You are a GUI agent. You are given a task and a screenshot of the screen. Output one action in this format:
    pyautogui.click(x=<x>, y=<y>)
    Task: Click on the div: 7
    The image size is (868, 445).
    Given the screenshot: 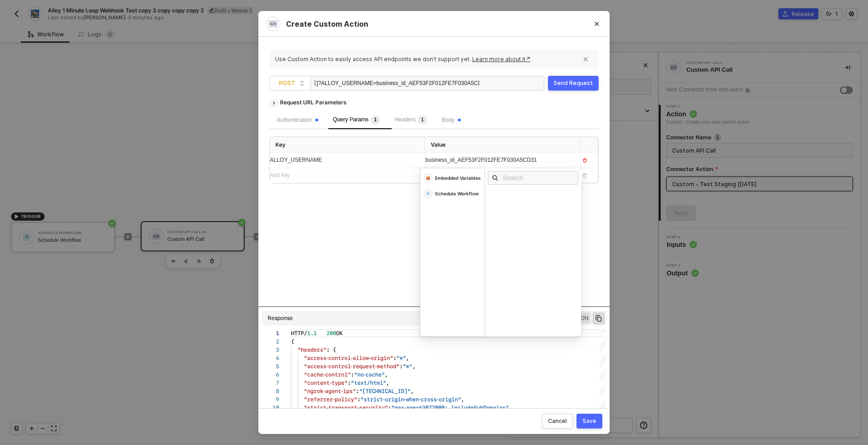 What is the action you would take?
    pyautogui.click(x=270, y=383)
    